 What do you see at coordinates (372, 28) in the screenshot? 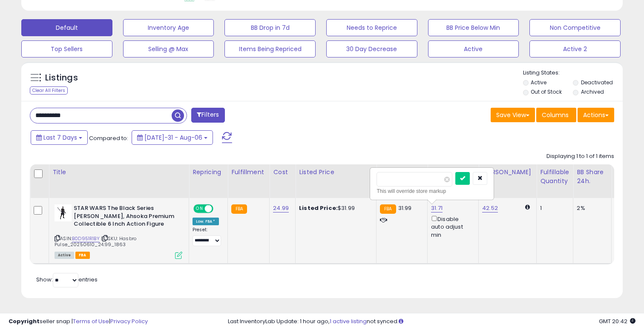
I see `button: Needs to Reprice` at bounding box center [372, 28].